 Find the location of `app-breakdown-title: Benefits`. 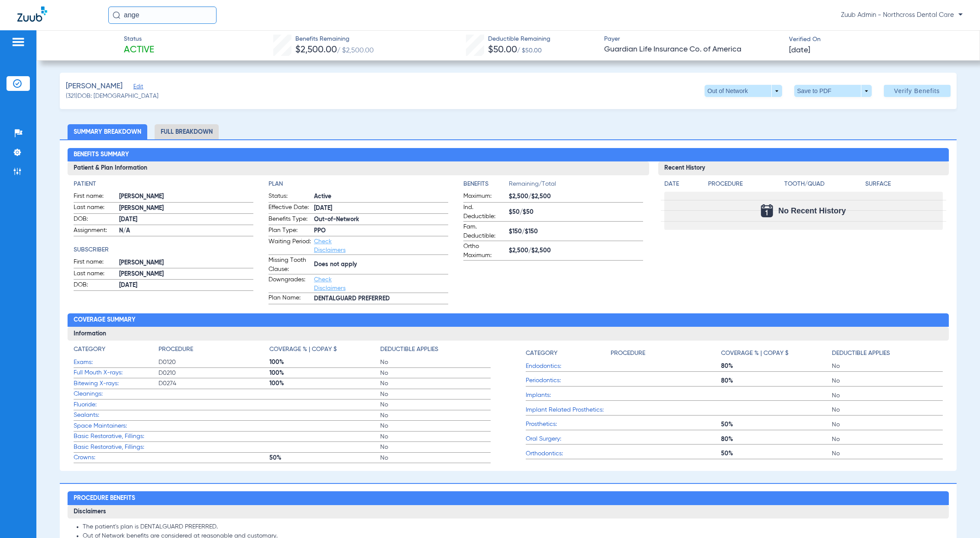

app-breakdown-title: Benefits is located at coordinates (485, 186).